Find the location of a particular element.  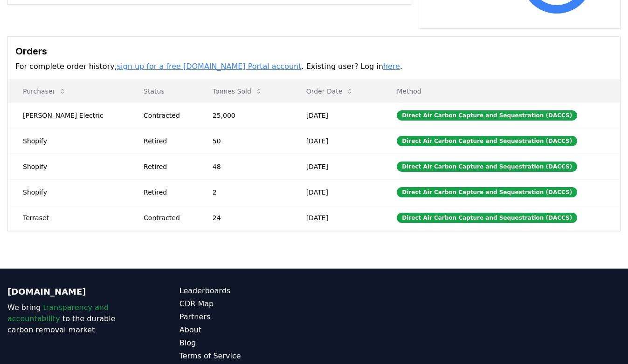

td: 48 is located at coordinates (244, 166).